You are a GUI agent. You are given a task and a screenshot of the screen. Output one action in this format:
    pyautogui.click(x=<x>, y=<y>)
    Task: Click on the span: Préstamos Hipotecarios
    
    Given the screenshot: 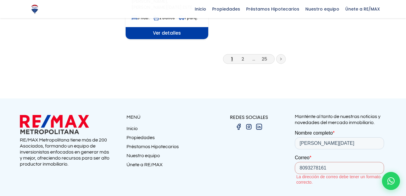 What is the action you would take?
    pyautogui.click(x=272, y=9)
    